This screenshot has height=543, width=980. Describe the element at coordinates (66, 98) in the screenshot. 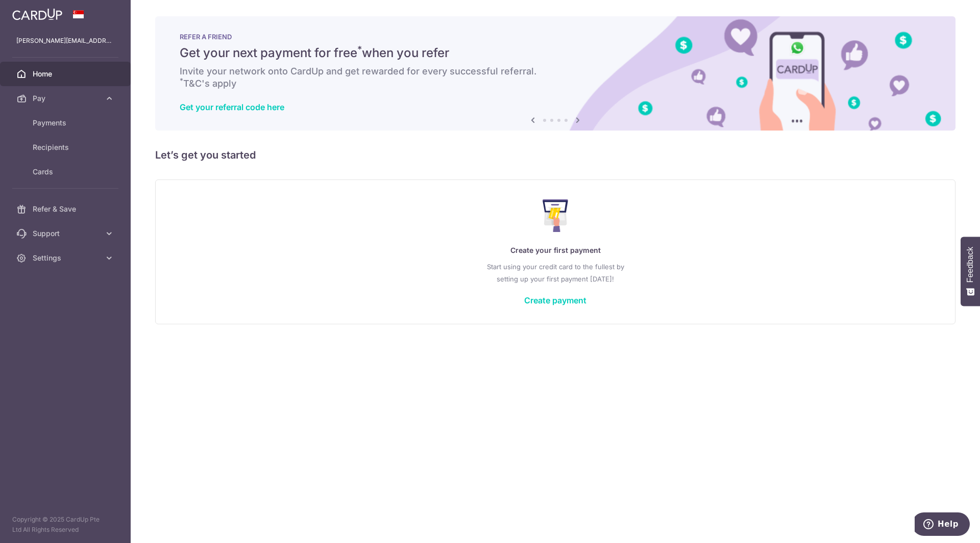

I see `span: Pay` at that location.